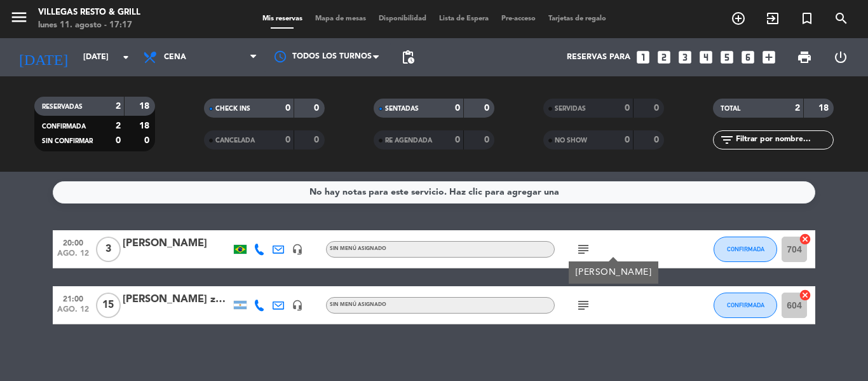 This screenshot has height=381, width=868. What do you see at coordinates (235, 141) in the screenshot?
I see `span: CANCELADA` at bounding box center [235, 141].